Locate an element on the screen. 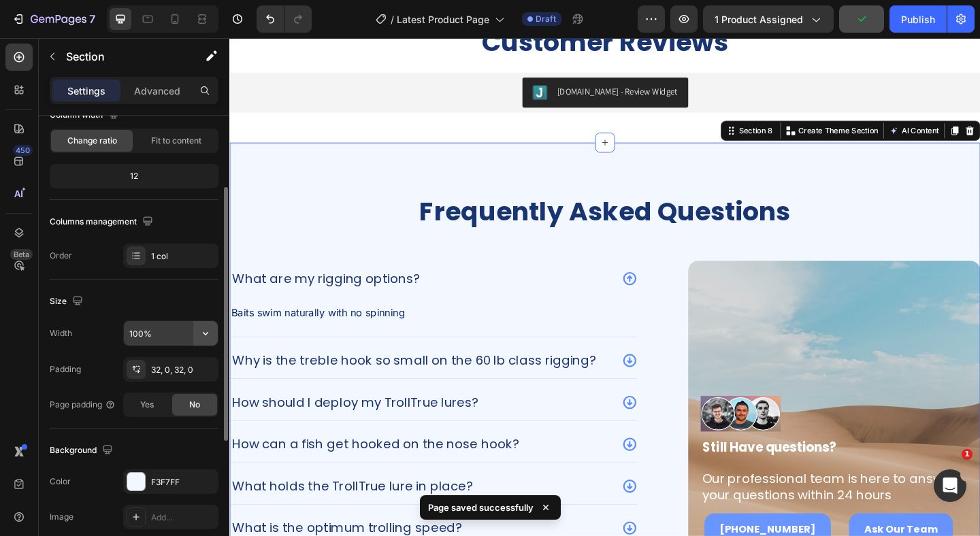  p: What holds the TrollTrue lure in place? is located at coordinates (133, 487).